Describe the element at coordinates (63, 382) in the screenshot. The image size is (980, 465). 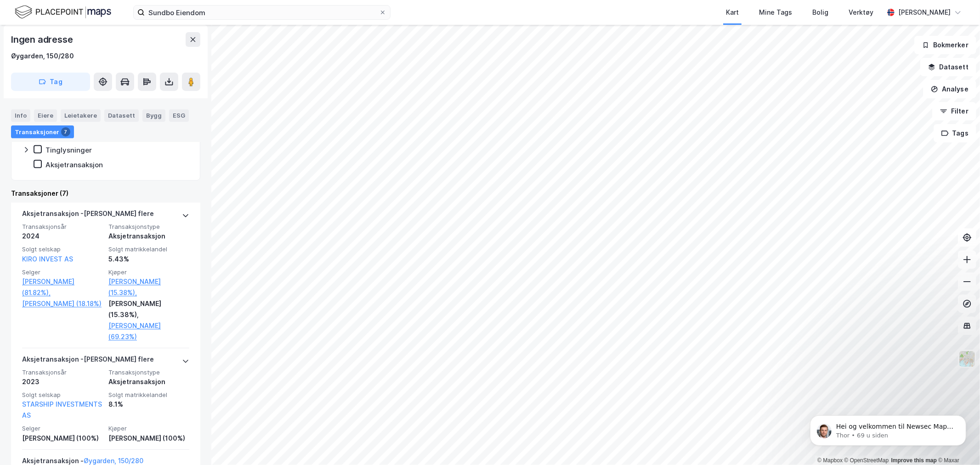
I see `div: 2023` at that location.